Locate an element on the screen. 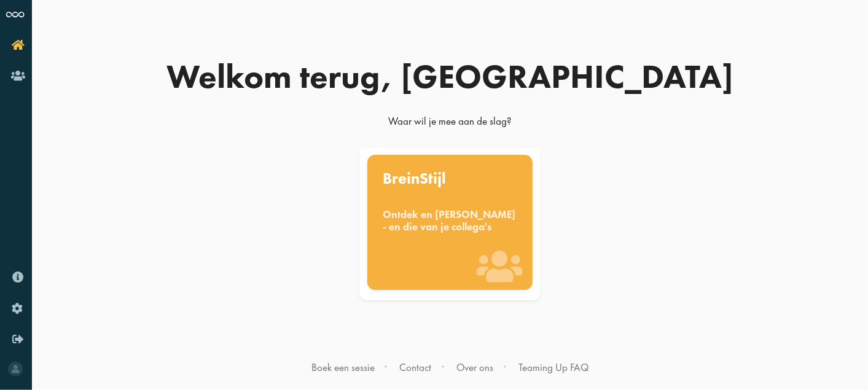 The height and width of the screenshot is (390, 868). div: Waar wil je mee aan de slag? is located at coordinates (450, 124).